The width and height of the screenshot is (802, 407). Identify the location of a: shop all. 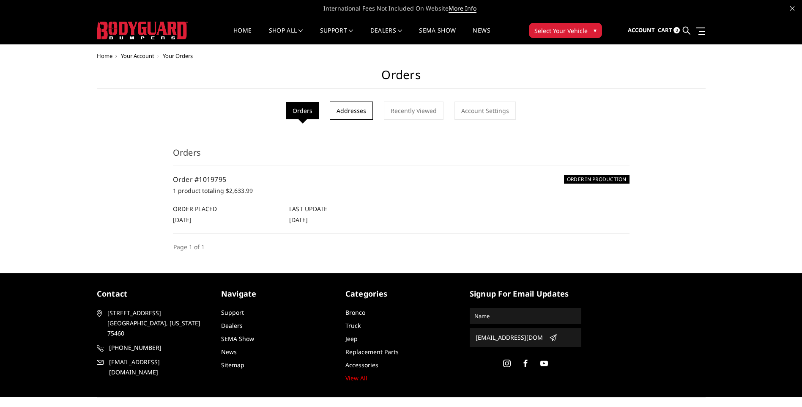
(286, 36).